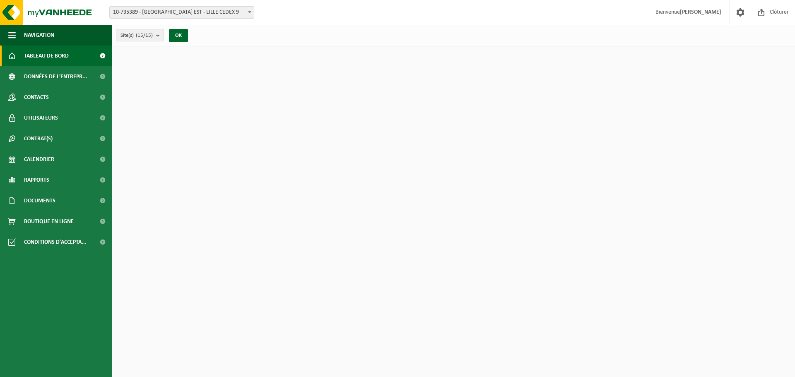 The width and height of the screenshot is (795, 377). I want to click on span: Conditions d'accepta..., so click(55, 242).